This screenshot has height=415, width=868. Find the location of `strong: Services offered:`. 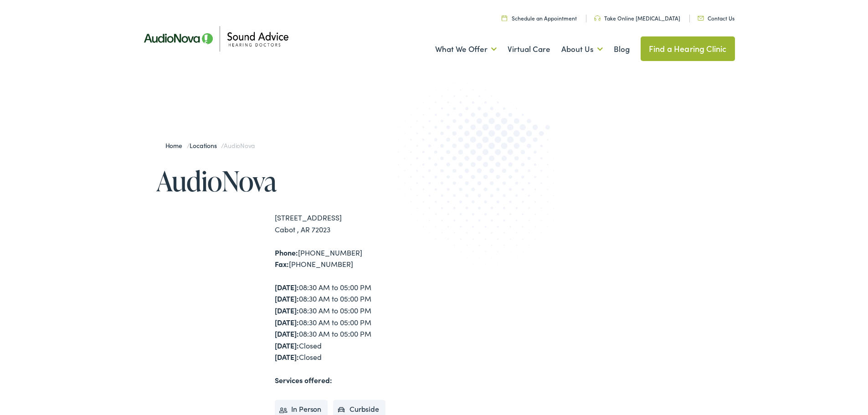

strong: Services offered: is located at coordinates (304, 380).